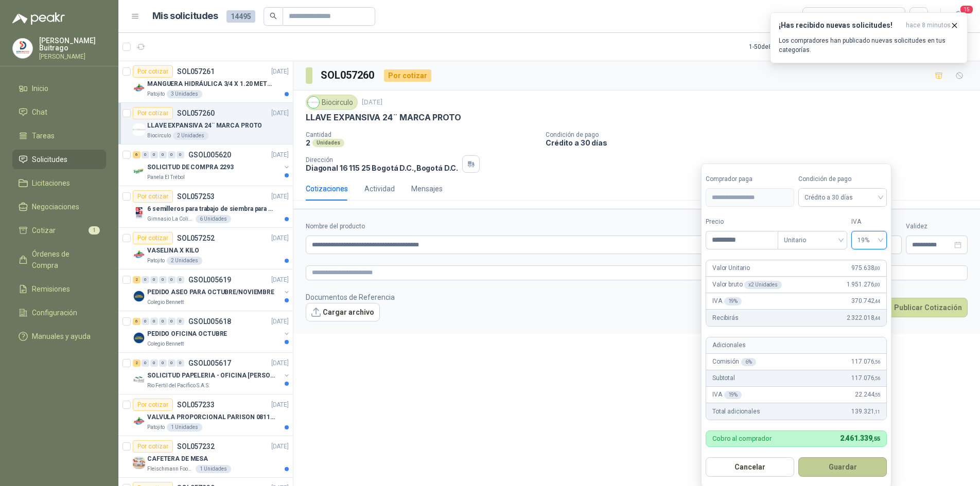 The image size is (980, 486). I want to click on span: 1.951.276, so click(864, 284).